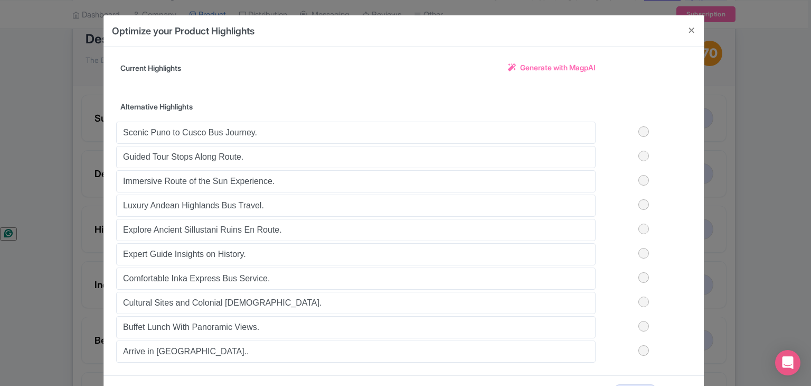  I want to click on a: Generate with MagpAI, so click(552, 71).